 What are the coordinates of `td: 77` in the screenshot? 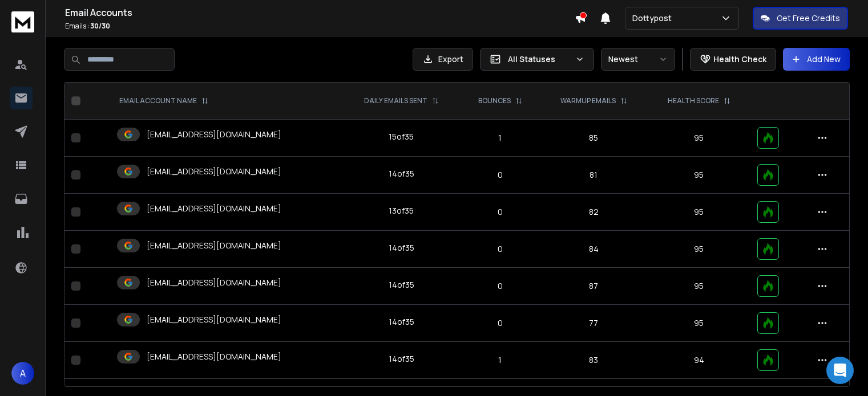 It's located at (593, 323).